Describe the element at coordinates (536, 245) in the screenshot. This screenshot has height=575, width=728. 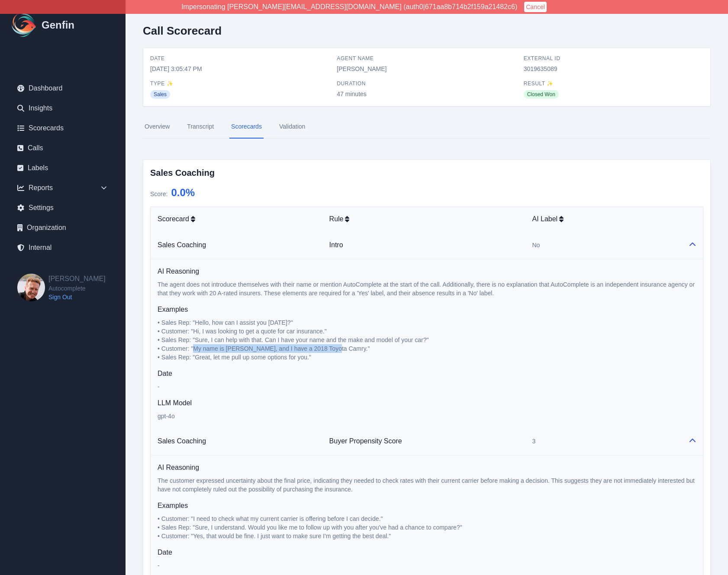
I see `span: No` at that location.